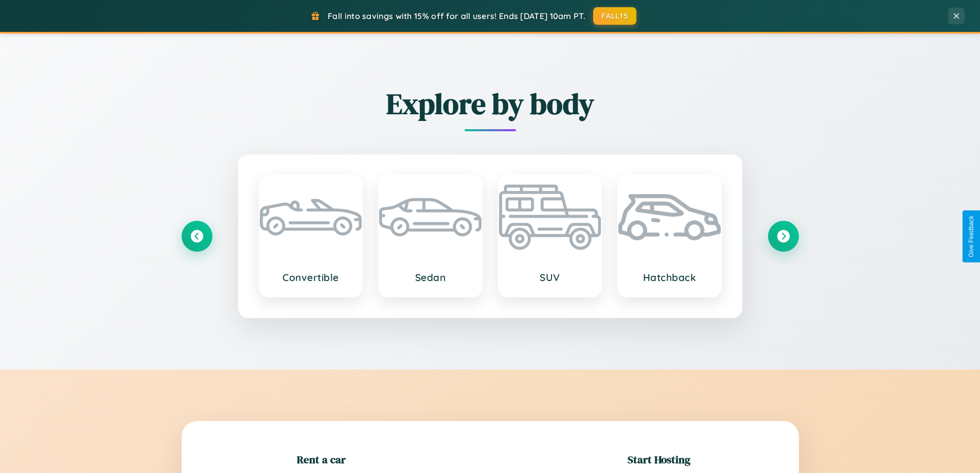  I want to click on h2: Rent a car, so click(321, 459).